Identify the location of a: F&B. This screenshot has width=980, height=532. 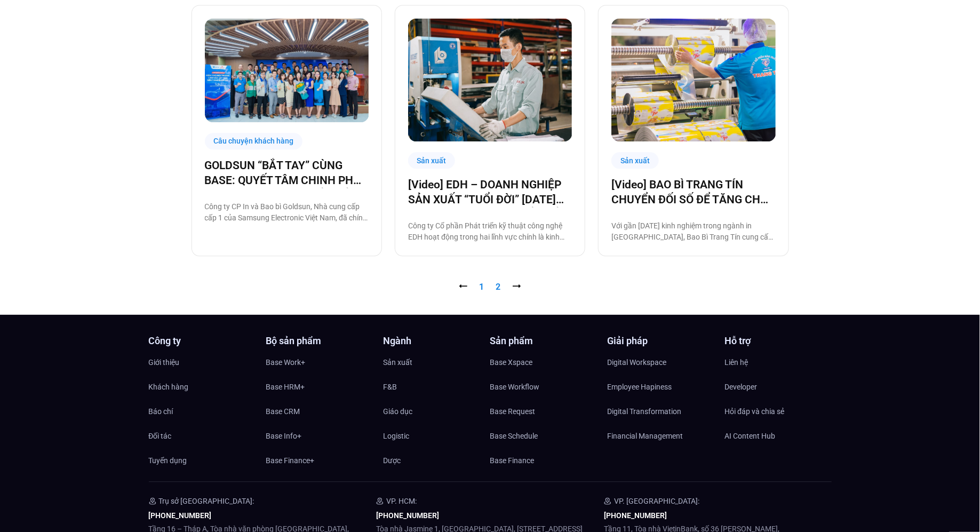
(437, 387).